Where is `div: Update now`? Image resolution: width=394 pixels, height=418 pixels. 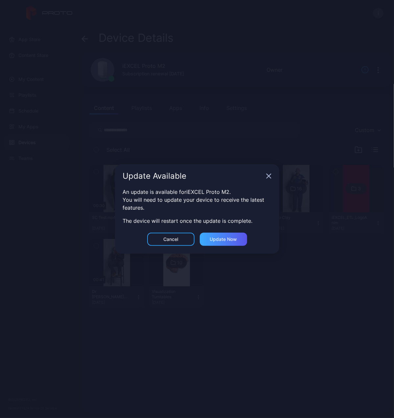
div: Update now is located at coordinates (223, 239).